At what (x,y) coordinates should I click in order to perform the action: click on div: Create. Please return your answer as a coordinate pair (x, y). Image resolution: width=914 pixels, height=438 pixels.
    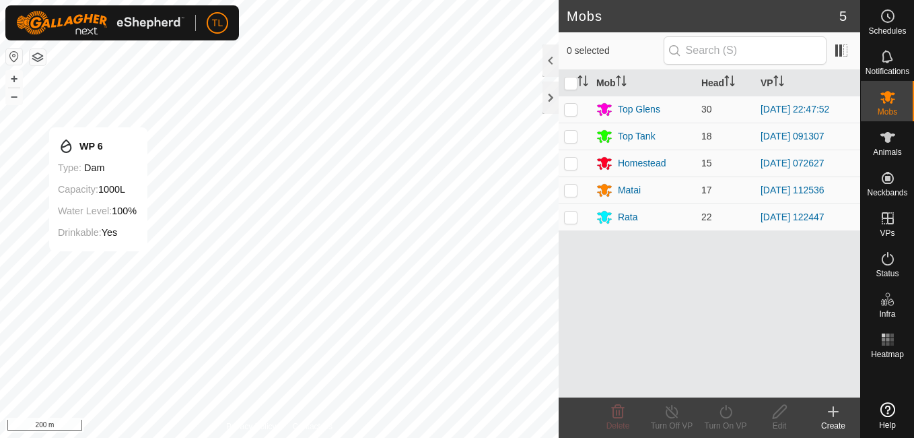
    Looking at the image, I should click on (834, 426).